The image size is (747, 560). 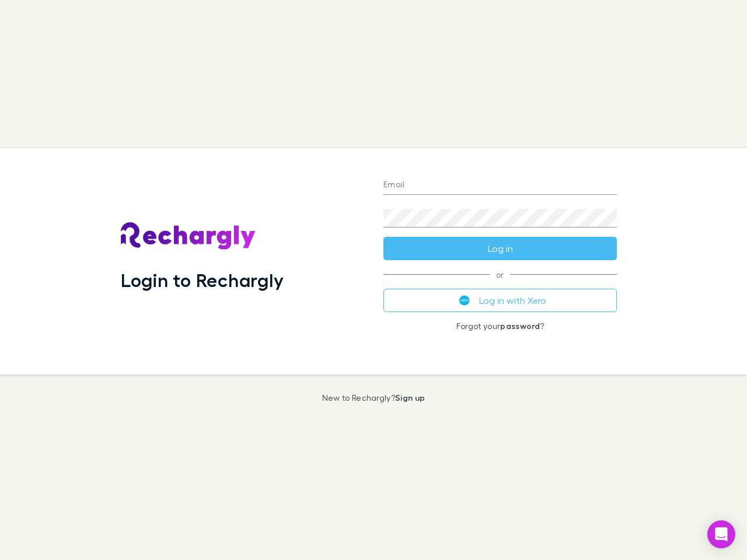 What do you see at coordinates (500, 300) in the screenshot?
I see `button: Log in with Xero` at bounding box center [500, 300].